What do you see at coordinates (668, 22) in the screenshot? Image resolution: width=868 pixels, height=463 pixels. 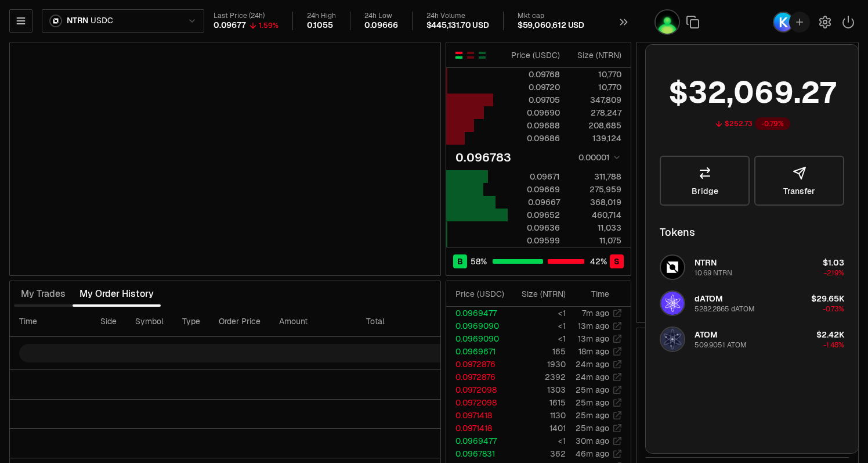 I see `img: NMN` at bounding box center [668, 22].